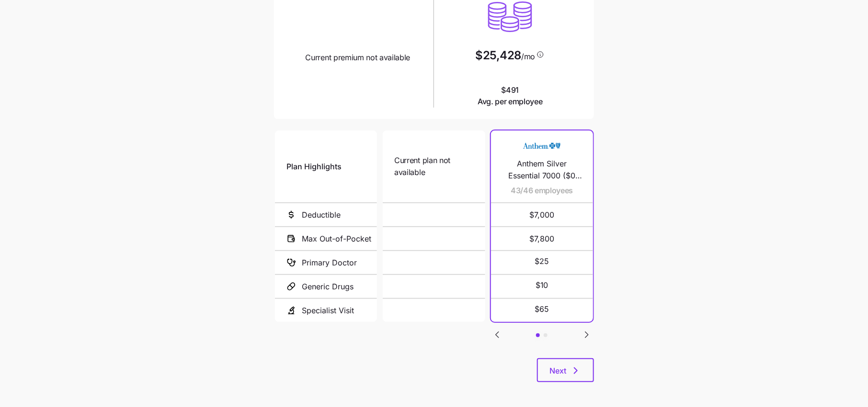 This screenshot has width=868, height=407. I want to click on span: Deductible, so click(321, 215).